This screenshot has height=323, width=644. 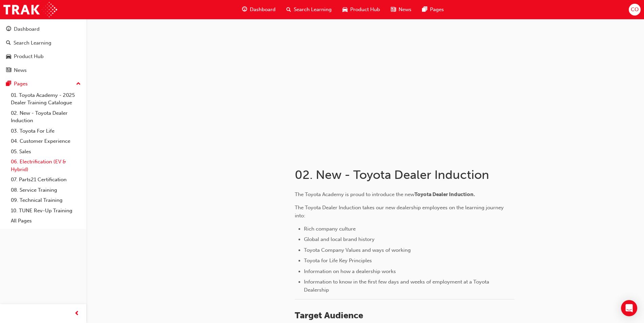 What do you see at coordinates (635, 9) in the screenshot?
I see `span: CO` at bounding box center [635, 9].